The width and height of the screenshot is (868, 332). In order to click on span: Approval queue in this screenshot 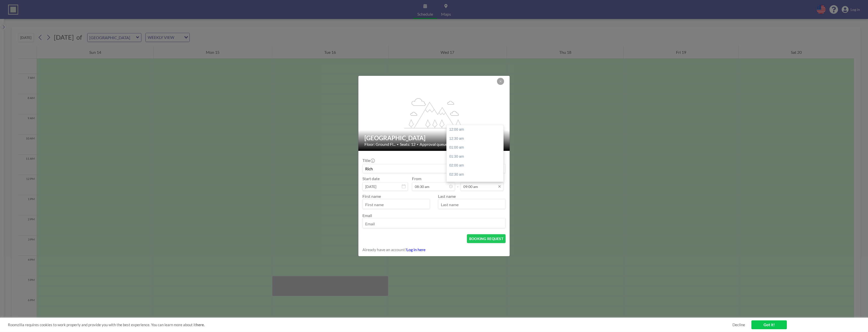, I will do `click(434, 144)`.